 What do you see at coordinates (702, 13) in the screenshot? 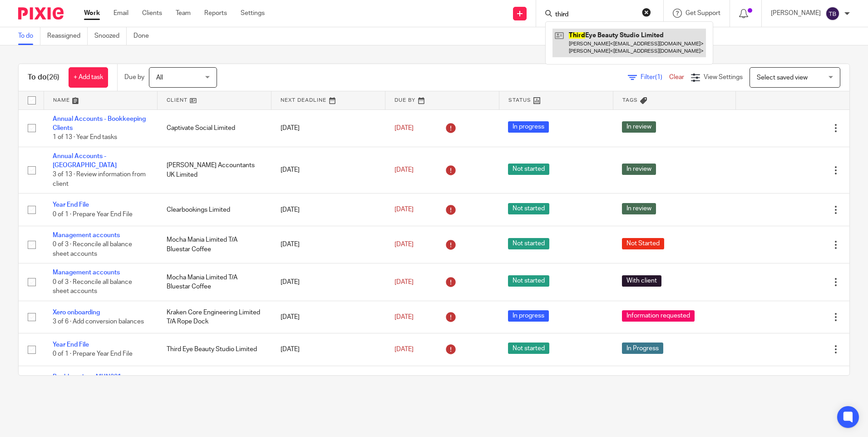
I see `span: Get Support` at bounding box center [702, 13].